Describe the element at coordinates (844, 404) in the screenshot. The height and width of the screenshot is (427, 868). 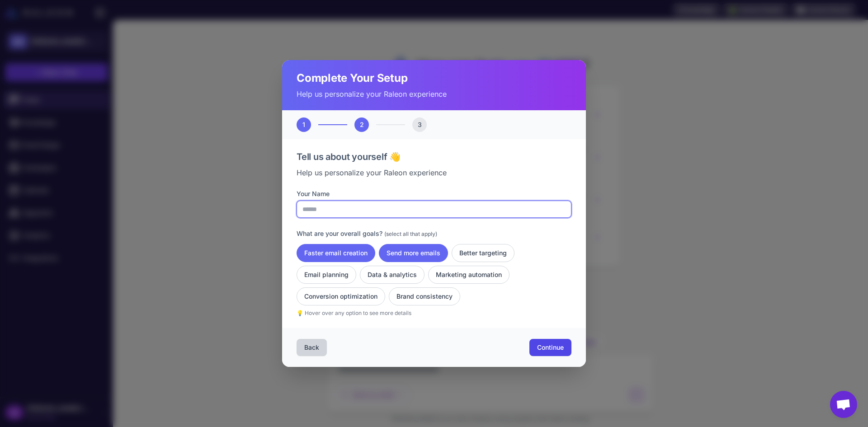
I see `a: Open chat` at that location.